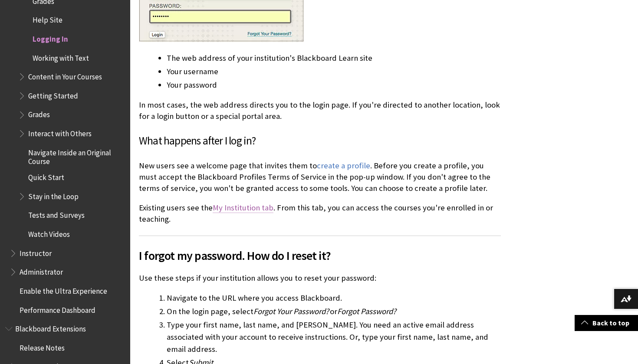  Describe the element at coordinates (63, 289) in the screenshot. I see `span: Enable the Ultra Experience` at that location.